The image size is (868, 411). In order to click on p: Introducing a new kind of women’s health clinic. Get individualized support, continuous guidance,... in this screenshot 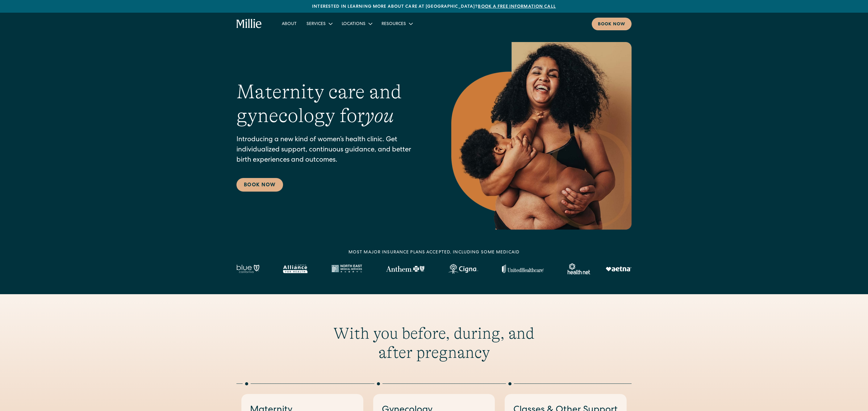, I will do `click(332, 150)`.